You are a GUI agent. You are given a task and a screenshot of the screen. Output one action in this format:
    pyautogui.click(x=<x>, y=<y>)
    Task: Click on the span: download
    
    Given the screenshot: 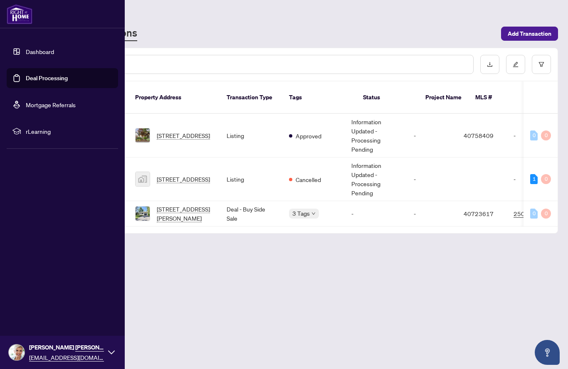 What is the action you would take?
    pyautogui.click(x=490, y=64)
    